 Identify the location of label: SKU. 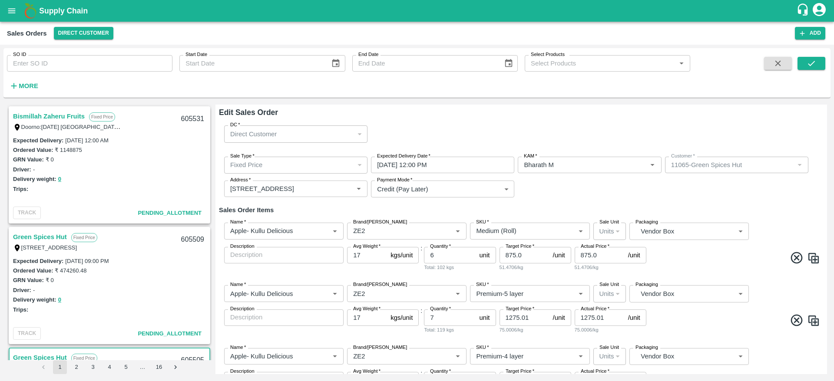
(482, 348).